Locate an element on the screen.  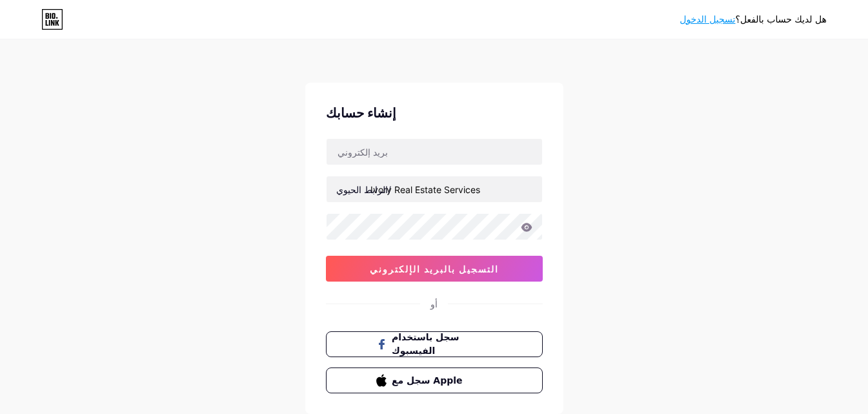
button: التسجيل بالبريد الإلكتروني is located at coordinates (434, 268).